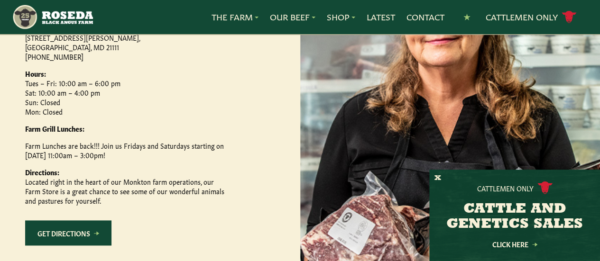 The height and width of the screenshot is (261, 600). I want to click on p: Tues – Fri: 10:00 am – 6:00 pm Sat: 10:00 am – 4:00 pm Sun: Closed Mon: Closed, so click(125, 92).